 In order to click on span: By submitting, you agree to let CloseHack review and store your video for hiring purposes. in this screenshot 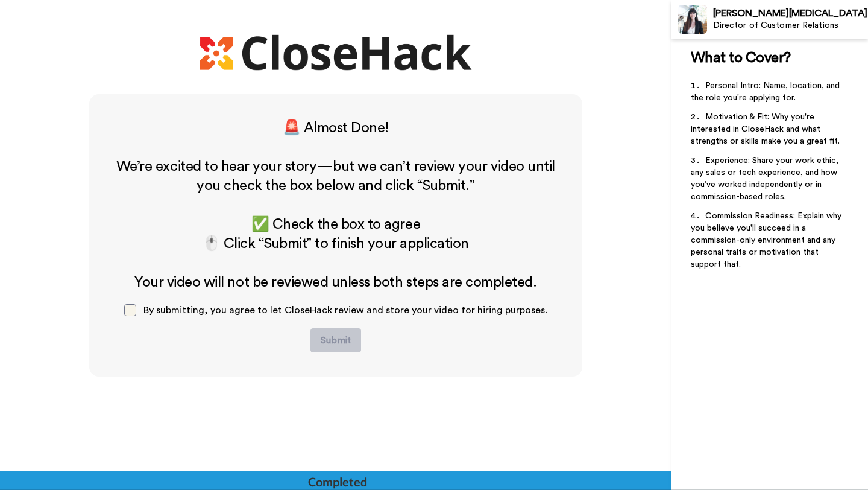, I will do `click(345, 310)`.